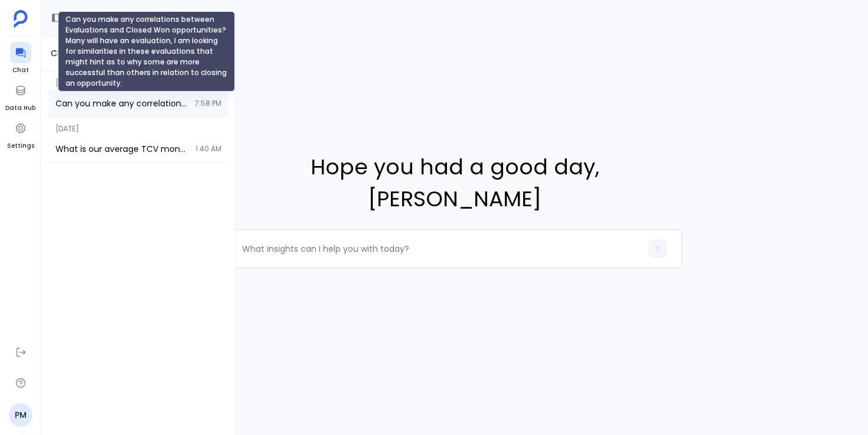  What do you see at coordinates (21, 19) in the screenshot?
I see `img: petavue logo` at bounding box center [21, 19].